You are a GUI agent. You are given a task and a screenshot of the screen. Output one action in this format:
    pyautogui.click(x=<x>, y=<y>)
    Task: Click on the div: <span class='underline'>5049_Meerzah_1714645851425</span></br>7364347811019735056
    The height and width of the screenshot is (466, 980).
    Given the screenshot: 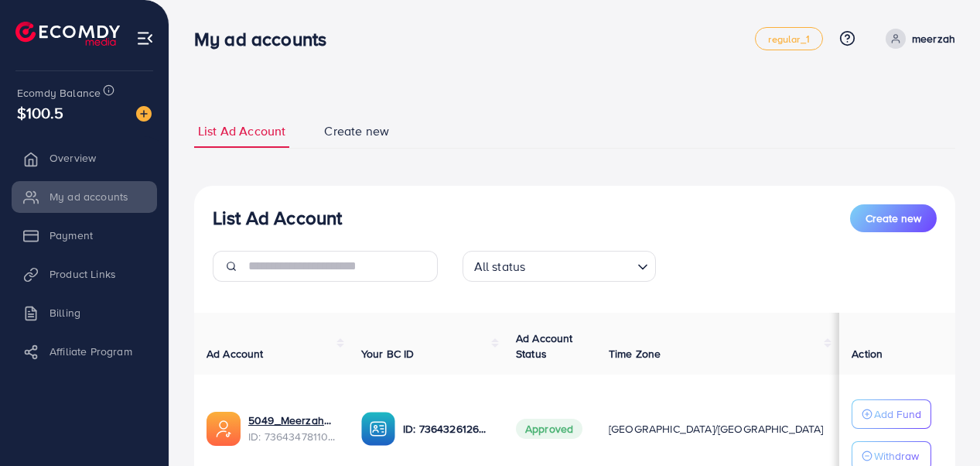 What is the action you would take?
    pyautogui.click(x=293, y=428)
    